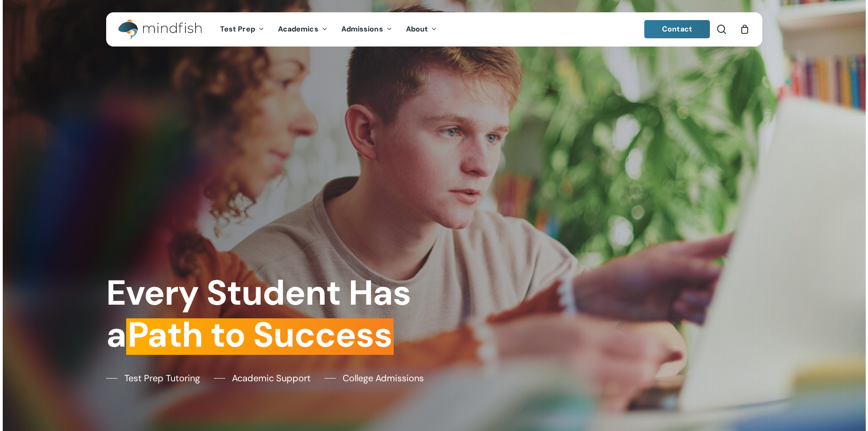 The image size is (868, 431). What do you see at coordinates (367, 30) in the screenshot?
I see `a: Admissions` at bounding box center [367, 30].